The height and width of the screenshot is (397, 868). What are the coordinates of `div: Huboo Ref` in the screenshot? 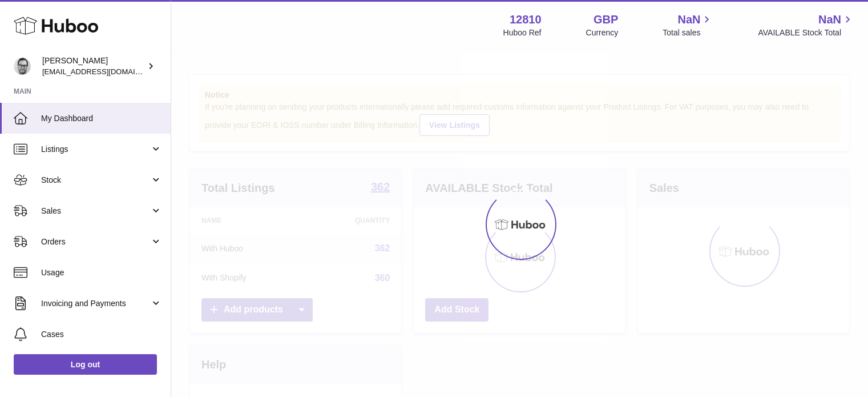 It's located at (522, 33).